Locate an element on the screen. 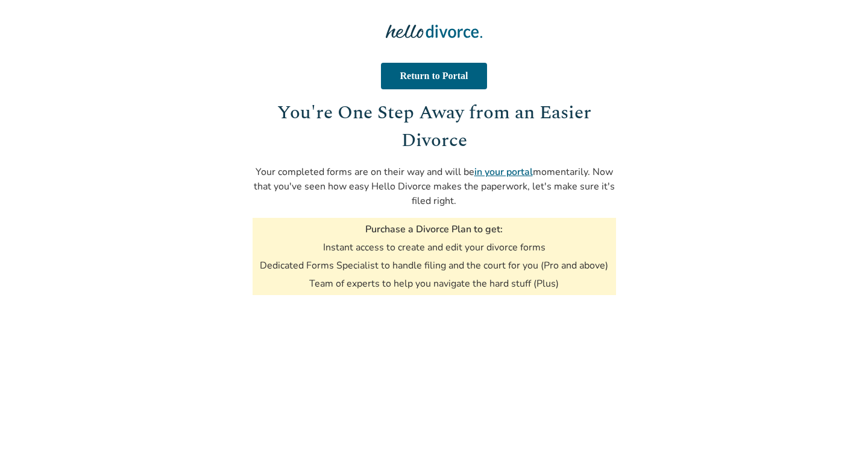  h1: You're One Step Away from an Easier Divorce is located at coordinates (434, 127).